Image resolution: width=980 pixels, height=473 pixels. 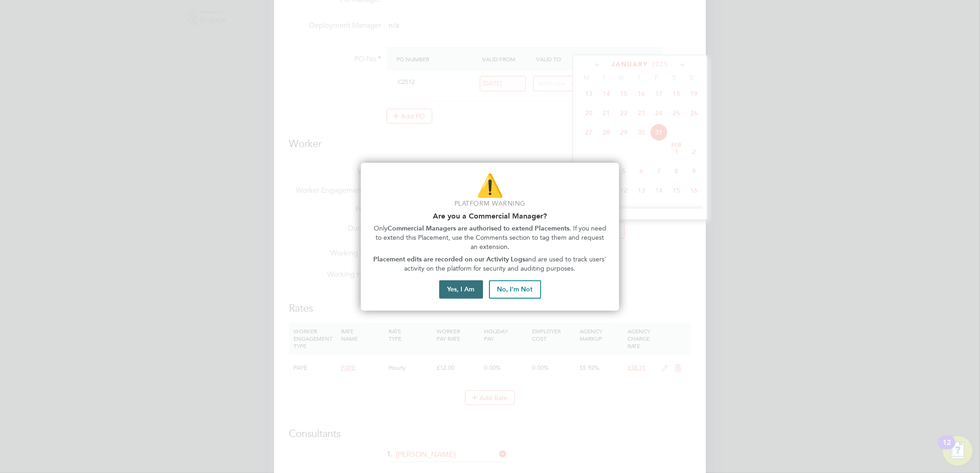 What do you see at coordinates (490, 204) in the screenshot?
I see `p: Platform Warning` at bounding box center [490, 204].